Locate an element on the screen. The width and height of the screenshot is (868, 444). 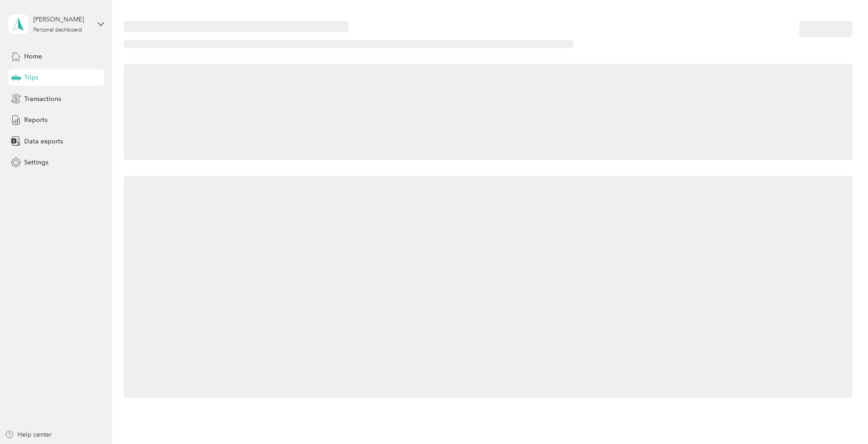
span: Trips is located at coordinates (31, 78).